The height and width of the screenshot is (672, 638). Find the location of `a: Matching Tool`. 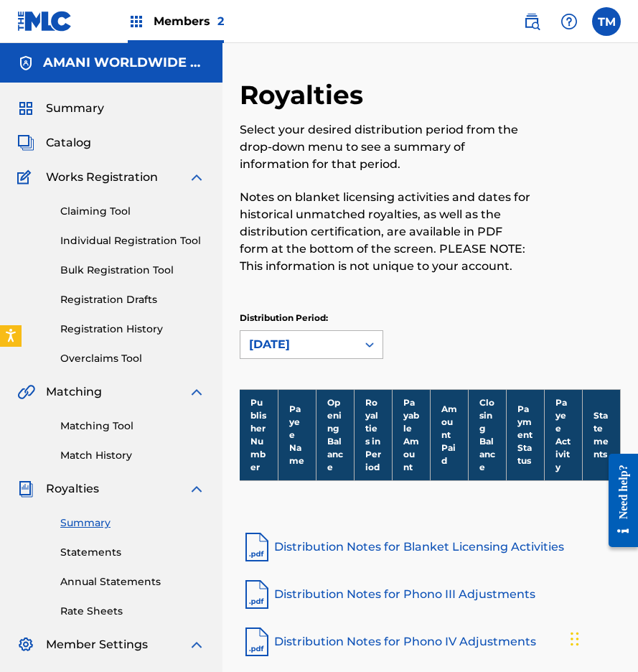

a: Matching Tool is located at coordinates (133, 426).